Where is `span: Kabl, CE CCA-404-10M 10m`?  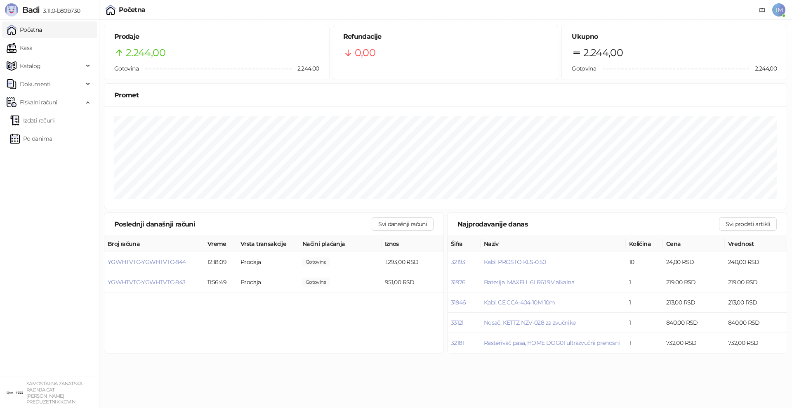
span: Kabl, CE CCA-404-10M 10m is located at coordinates (519, 302).